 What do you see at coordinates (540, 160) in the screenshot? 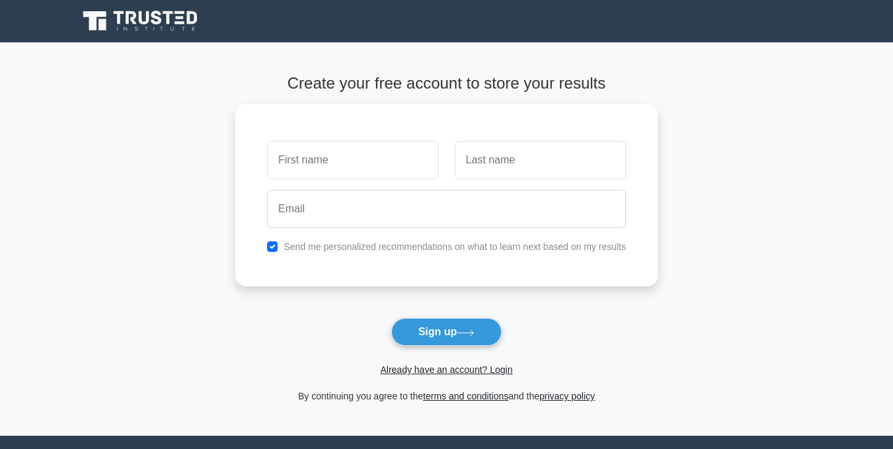
I see `input: Last name` at bounding box center [540, 160].